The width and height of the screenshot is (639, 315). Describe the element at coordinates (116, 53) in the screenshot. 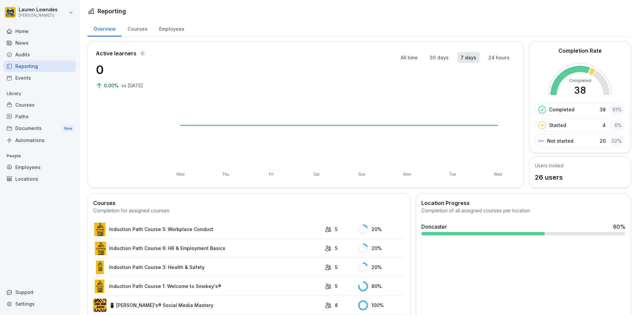

I see `p: Active learners` at that location.